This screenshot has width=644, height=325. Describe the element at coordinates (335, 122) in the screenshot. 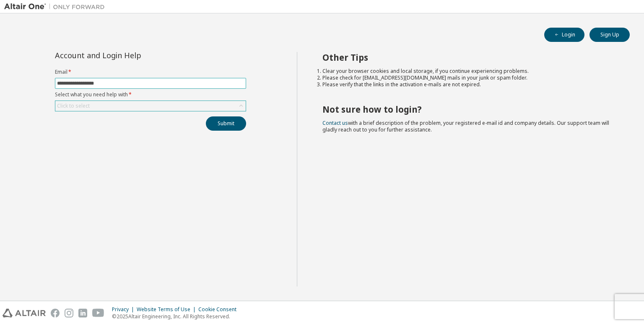

I see `a: Contact us` at that location.